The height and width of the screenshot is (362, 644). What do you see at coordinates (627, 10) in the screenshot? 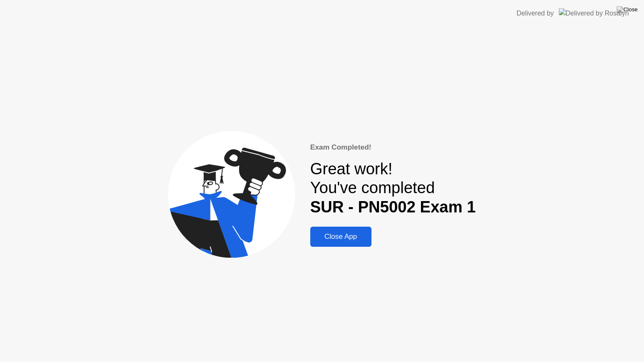
I see `img: Close` at bounding box center [627, 10].